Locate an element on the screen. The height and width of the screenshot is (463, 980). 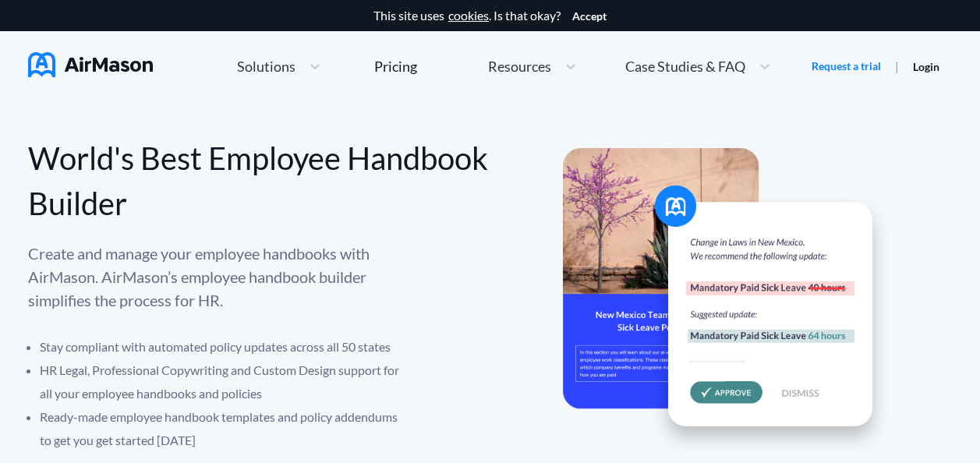
span: Resources is located at coordinates (519, 66).